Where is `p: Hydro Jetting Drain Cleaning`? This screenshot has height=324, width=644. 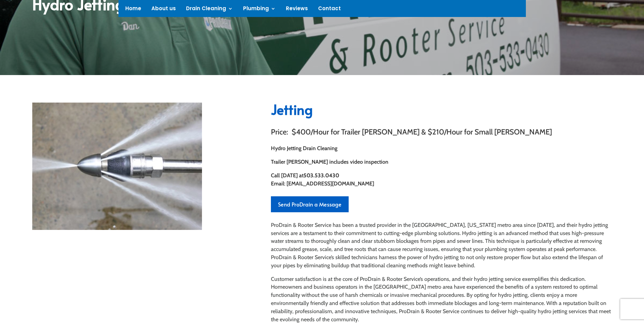 p: Hydro Jetting Drain Cleaning is located at coordinates (441, 151).